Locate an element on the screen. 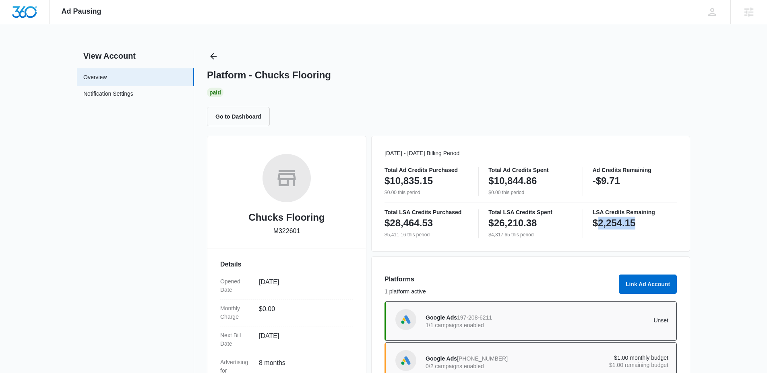 The height and width of the screenshot is (373, 767). p: M322601 is located at coordinates (287, 231).